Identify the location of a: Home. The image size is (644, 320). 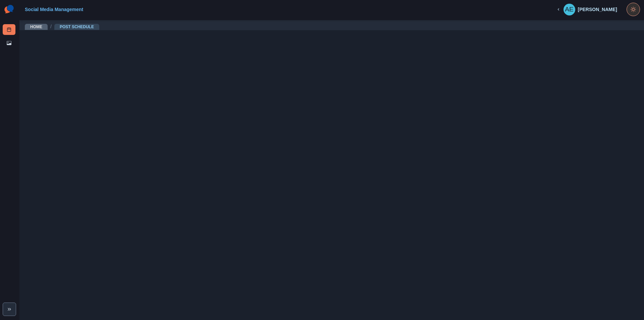
(36, 27).